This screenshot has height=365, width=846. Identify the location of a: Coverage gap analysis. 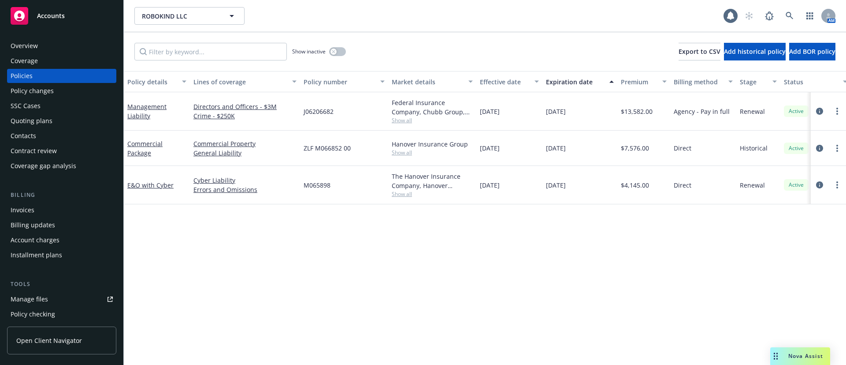
(62, 166).